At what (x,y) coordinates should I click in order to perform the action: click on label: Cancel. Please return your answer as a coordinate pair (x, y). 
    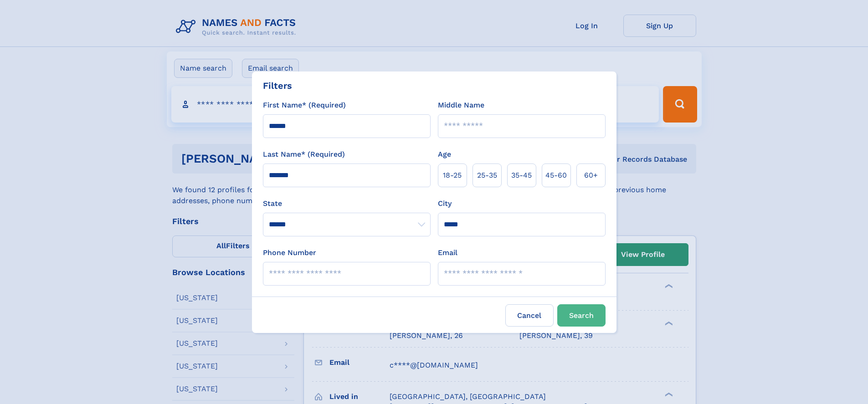
    Looking at the image, I should click on (530, 316).